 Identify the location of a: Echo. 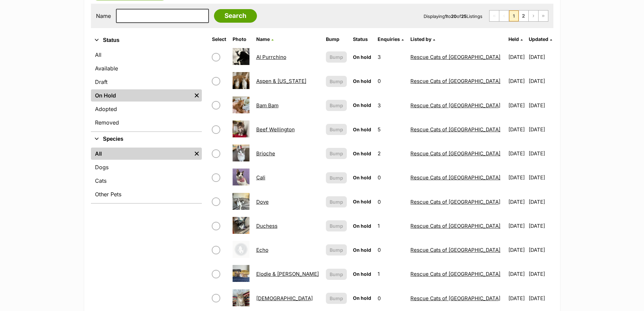
(262, 249).